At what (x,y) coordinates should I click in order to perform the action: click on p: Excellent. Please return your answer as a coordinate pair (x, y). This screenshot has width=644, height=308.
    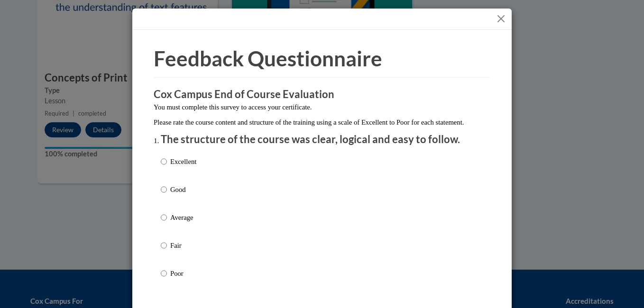
    Looking at the image, I should click on (183, 161).